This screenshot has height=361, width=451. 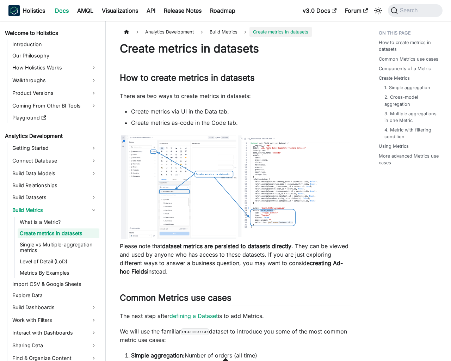 What do you see at coordinates (235, 49) in the screenshot?
I see `h1: Create metrics in datasets` at bounding box center [235, 49].